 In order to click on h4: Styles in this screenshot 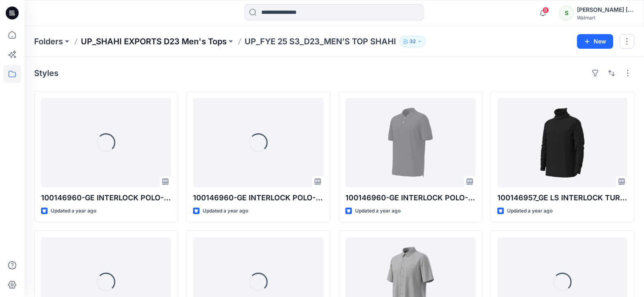, I will do `click(46, 73)`.